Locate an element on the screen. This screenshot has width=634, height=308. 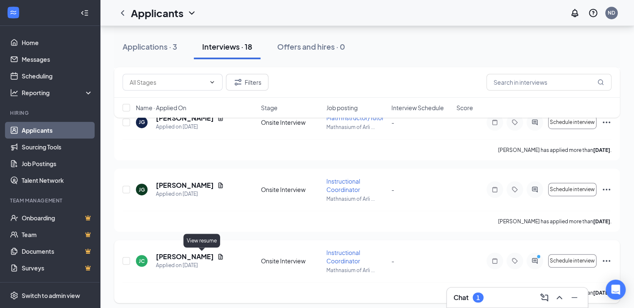
h3: Chat is located at coordinates (461, 297).